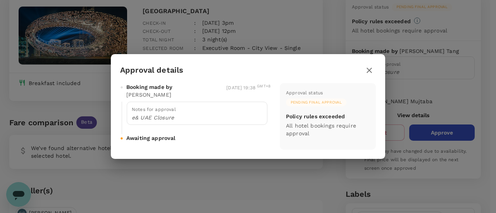 Image resolution: width=496 pixels, height=213 pixels. Describe the element at coordinates (151, 138) in the screenshot. I see `span: Awaiting approval` at that location.